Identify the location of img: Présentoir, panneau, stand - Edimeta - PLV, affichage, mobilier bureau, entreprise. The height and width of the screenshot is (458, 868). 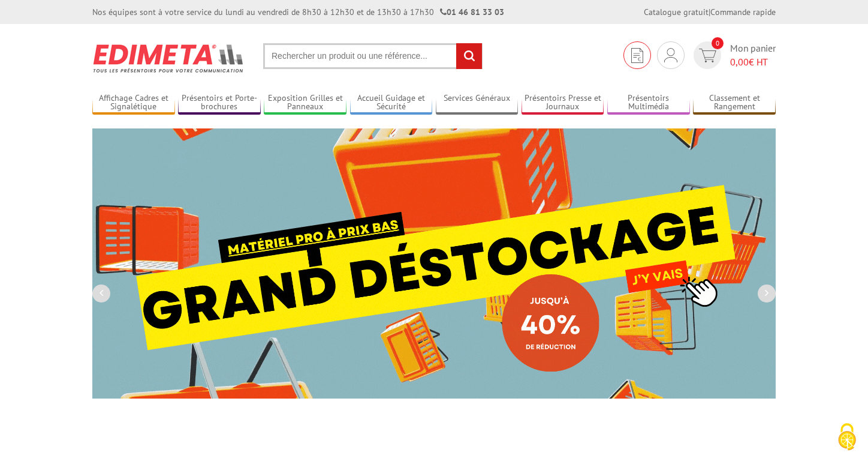
(168, 58).